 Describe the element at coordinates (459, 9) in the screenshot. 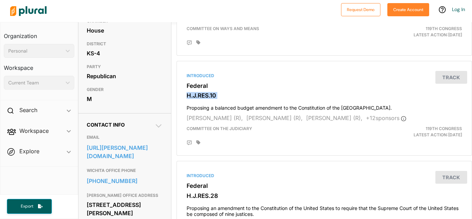

I see `a: Log In` at that location.